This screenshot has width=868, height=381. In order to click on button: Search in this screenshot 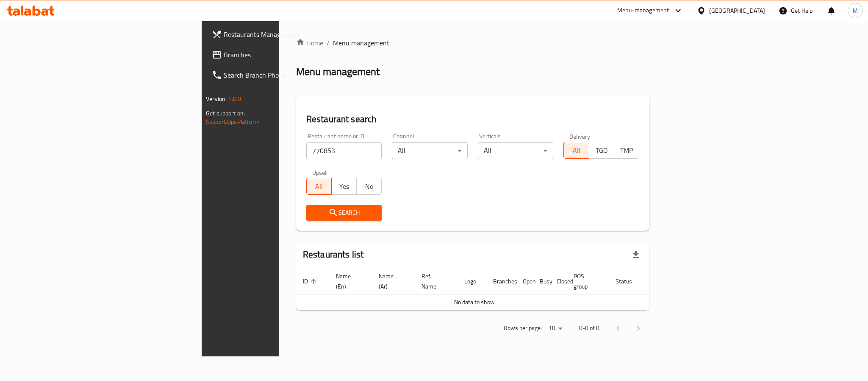, I will do `click(344, 212)`.